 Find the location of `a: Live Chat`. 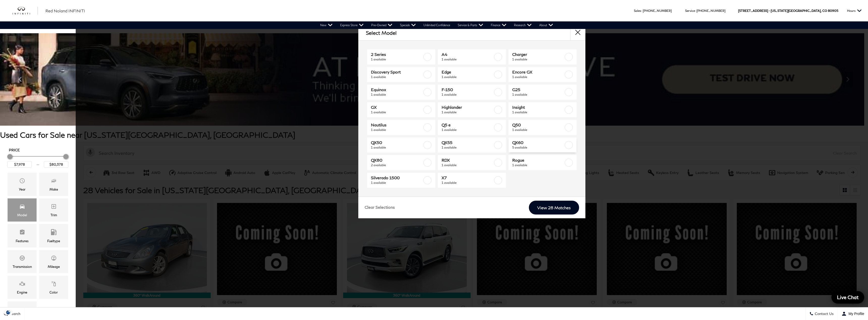

a: Live Chat is located at coordinates (848, 297).